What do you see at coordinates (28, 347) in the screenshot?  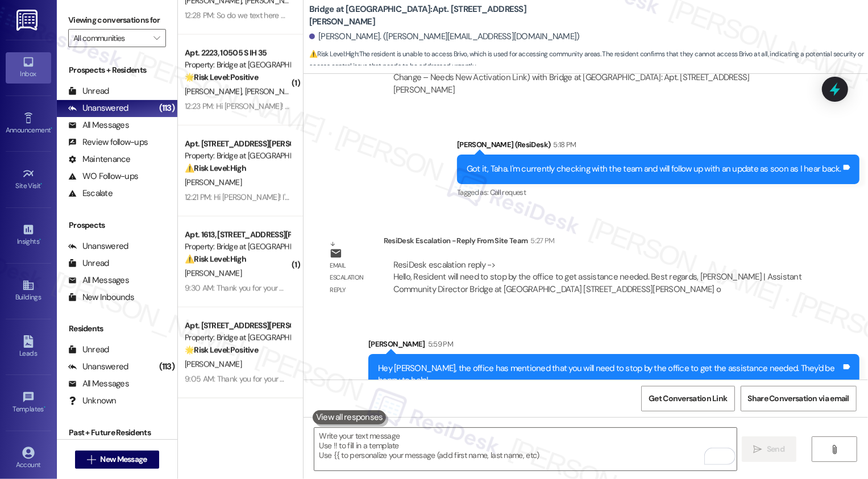 I see `a: Leads` at bounding box center [28, 347].